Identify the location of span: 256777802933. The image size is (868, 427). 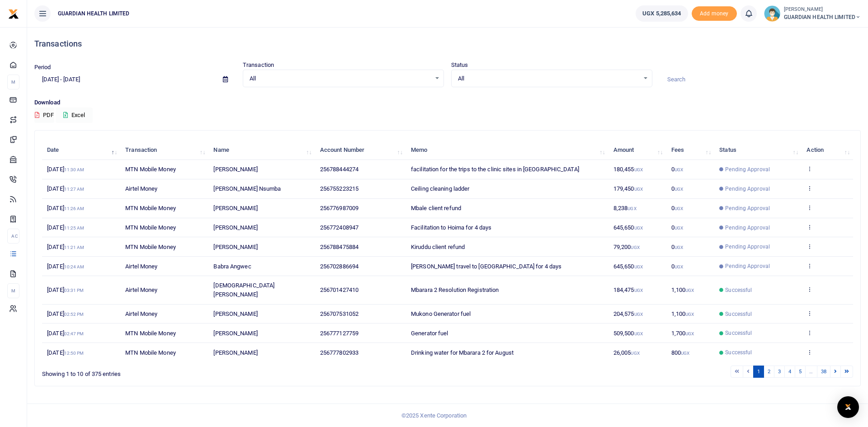
(339, 353).